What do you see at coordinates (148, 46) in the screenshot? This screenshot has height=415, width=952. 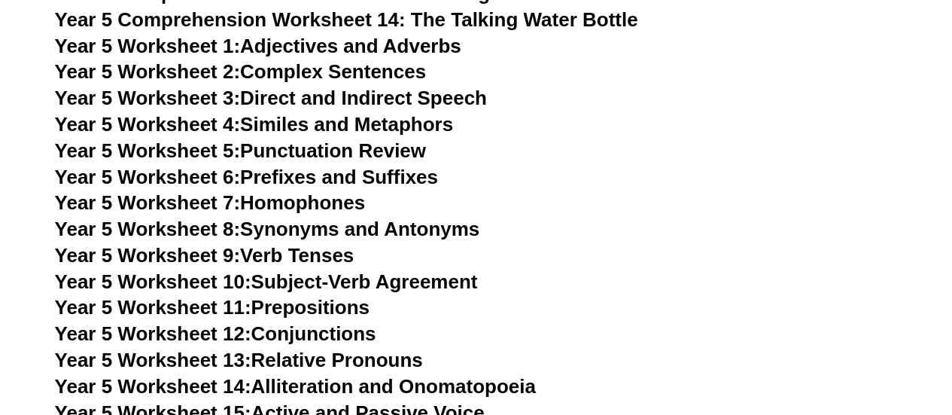 I see `span: Year 5 Worksheet 1:` at bounding box center [148, 46].